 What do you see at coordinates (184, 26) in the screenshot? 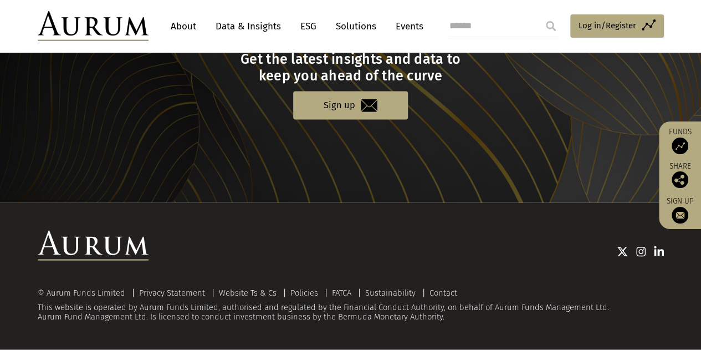
I see `a: About` at bounding box center [184, 26].